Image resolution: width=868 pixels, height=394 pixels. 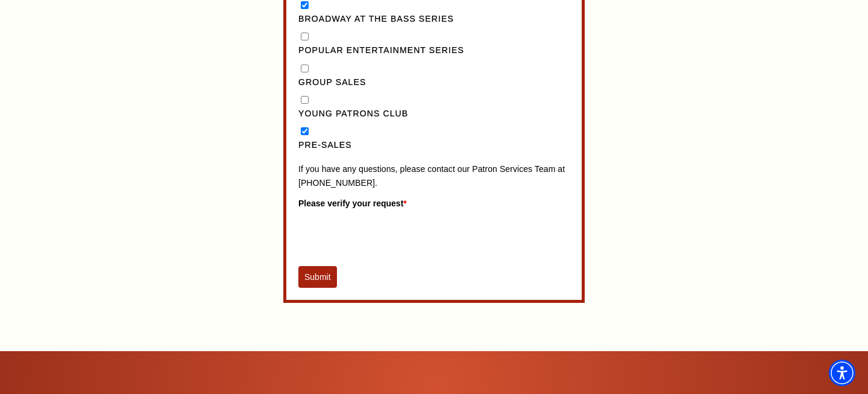 What do you see at coordinates (842, 373) in the screenshot?
I see `div: Accessibility Menu` at bounding box center [842, 373].